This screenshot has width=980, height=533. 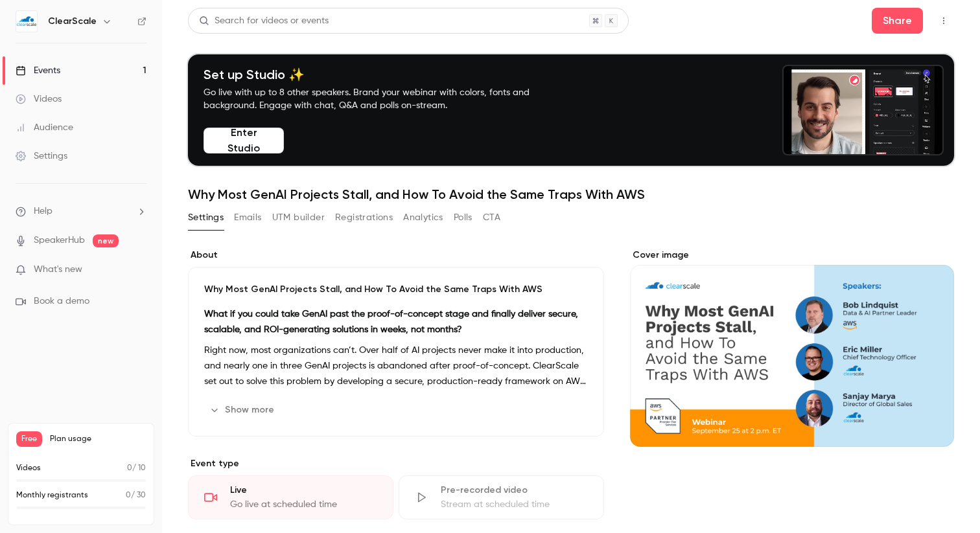 What do you see at coordinates (491, 218) in the screenshot?
I see `button: CTA` at bounding box center [491, 218].